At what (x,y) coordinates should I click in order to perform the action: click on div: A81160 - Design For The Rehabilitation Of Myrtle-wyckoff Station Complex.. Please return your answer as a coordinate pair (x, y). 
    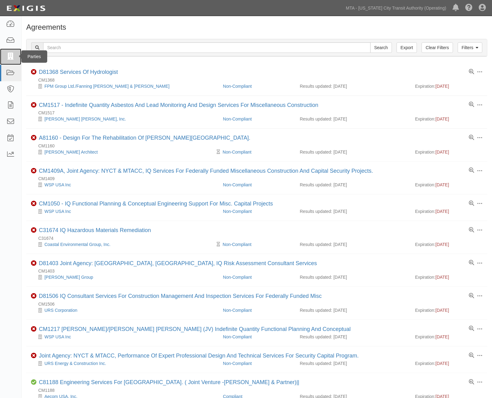
    Looking at the image, I should click on (145, 138).